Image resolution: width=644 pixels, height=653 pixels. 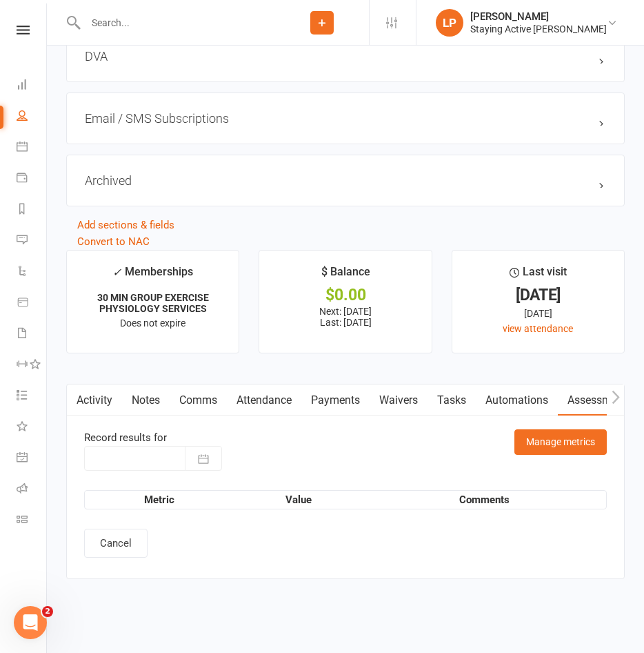 I want to click on a: Reports, so click(x=32, y=210).